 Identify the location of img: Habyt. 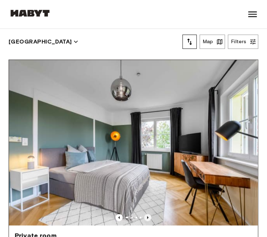
(30, 13).